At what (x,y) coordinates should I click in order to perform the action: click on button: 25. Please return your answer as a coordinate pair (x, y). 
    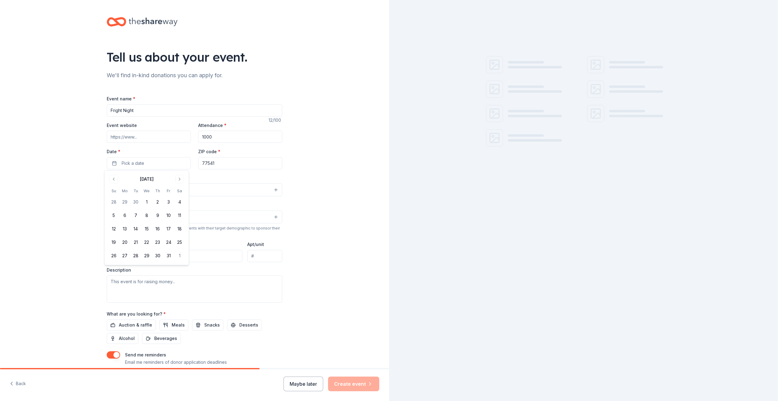
    Looking at the image, I should click on (180, 242).